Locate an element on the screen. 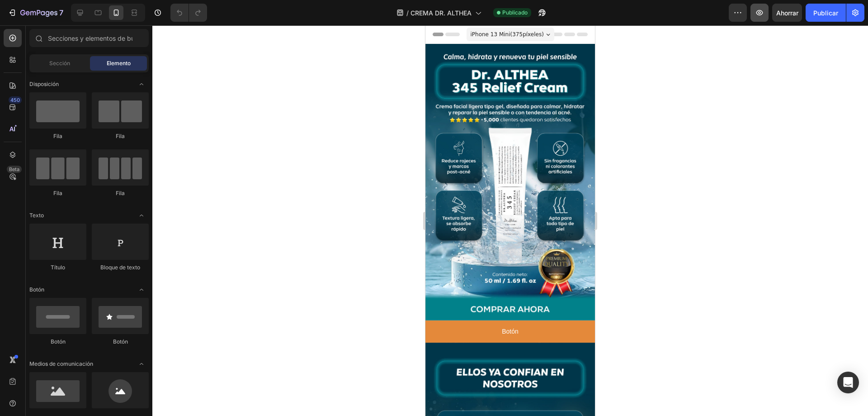 The width and height of the screenshot is (868, 416). font: Publicado is located at coordinates (515, 12).